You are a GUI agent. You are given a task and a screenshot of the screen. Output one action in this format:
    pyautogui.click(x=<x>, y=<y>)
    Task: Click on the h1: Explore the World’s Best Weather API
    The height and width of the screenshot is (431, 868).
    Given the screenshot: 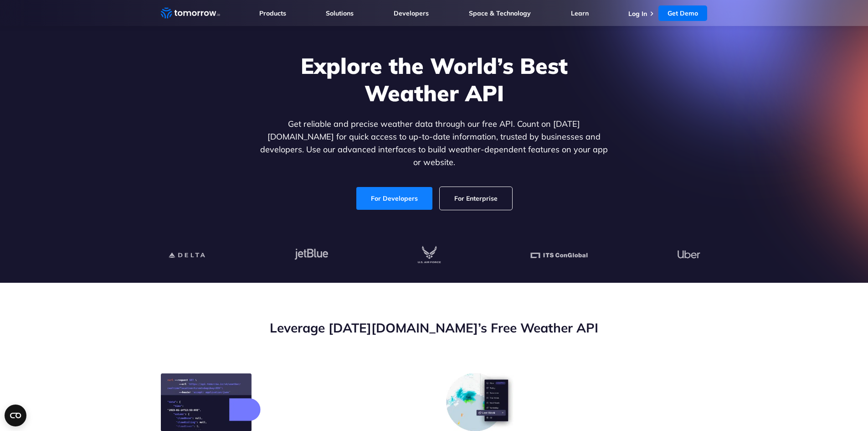 What is the action you would take?
    pyautogui.click(x=434, y=80)
    